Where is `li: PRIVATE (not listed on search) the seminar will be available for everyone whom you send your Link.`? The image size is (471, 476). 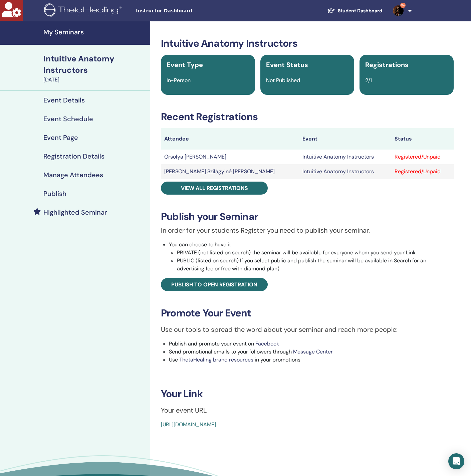 li: PRIVATE (not listed on search) the seminar will be available for everyone whom you send your Link. is located at coordinates (315, 253).